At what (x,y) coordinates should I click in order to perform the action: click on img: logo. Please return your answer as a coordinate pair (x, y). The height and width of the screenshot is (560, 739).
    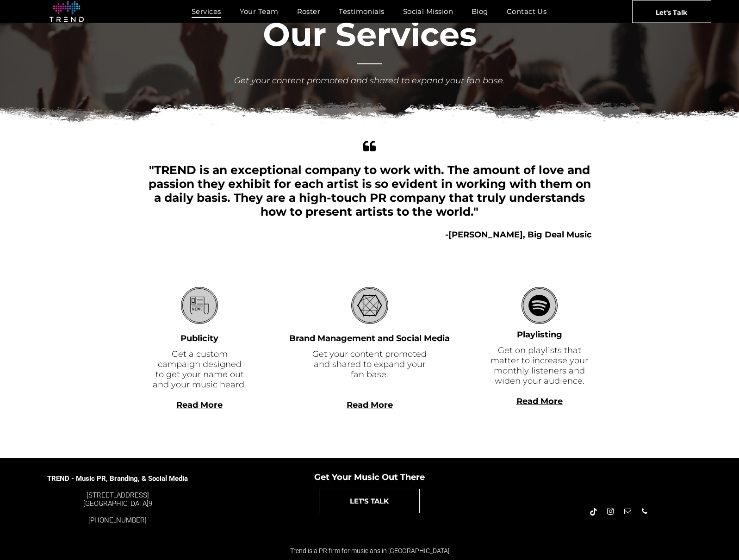
    Looking at the image, I should click on (67, 11).